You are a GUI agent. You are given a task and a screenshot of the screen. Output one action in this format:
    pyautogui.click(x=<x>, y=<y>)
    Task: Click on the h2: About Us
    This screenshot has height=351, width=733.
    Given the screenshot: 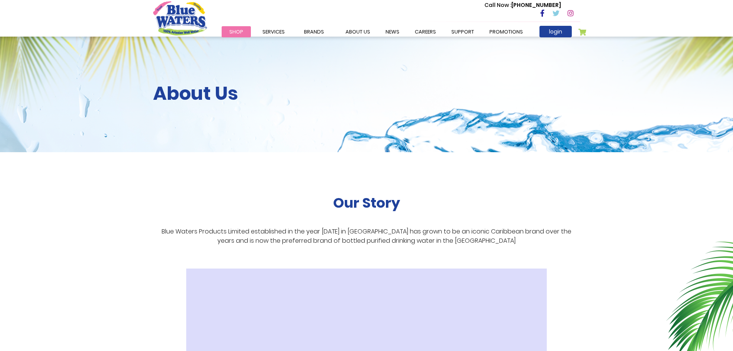 What is the action you would take?
    pyautogui.click(x=367, y=93)
    